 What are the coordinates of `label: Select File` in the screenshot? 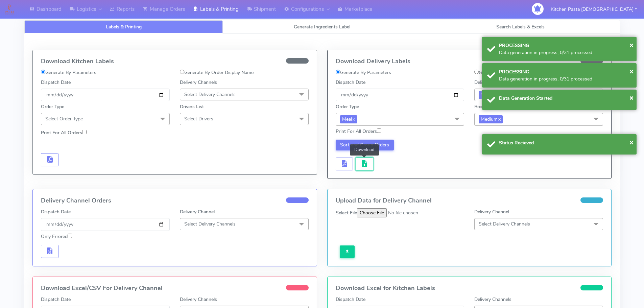 It's located at (346, 212).